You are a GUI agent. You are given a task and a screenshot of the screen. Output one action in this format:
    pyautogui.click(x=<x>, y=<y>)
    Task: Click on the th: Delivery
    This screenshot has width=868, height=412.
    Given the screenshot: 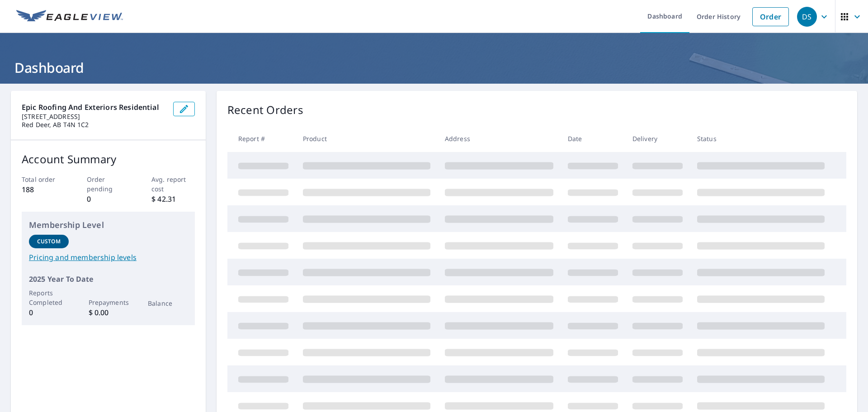 What is the action you would take?
    pyautogui.click(x=658, y=138)
    